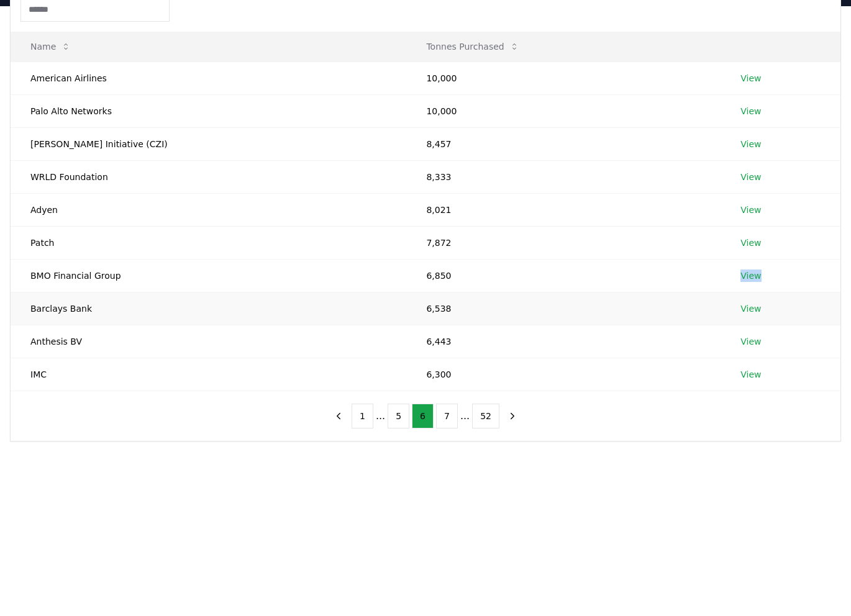 The width and height of the screenshot is (851, 616). Describe the element at coordinates (339, 416) in the screenshot. I see `button: previous page` at that location.